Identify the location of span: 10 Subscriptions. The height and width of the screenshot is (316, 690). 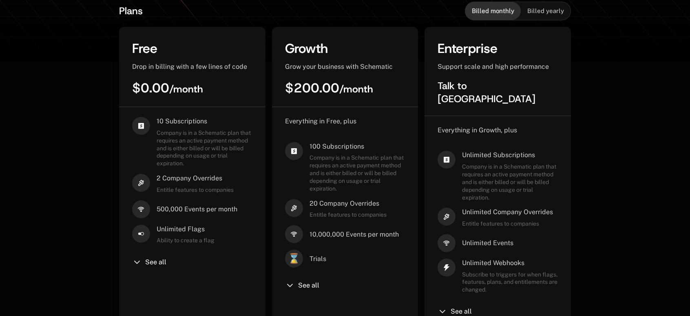
(204, 121).